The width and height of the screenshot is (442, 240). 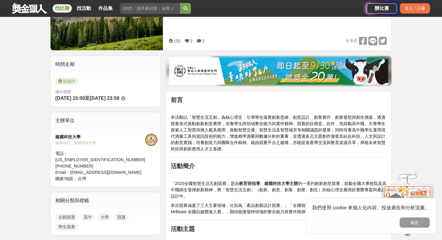 What do you see at coordinates (150, 8) in the screenshot?
I see `input: 2025「洗手新日常：全民 ALL IN」洗手歌全台徵選` at bounding box center [150, 8].